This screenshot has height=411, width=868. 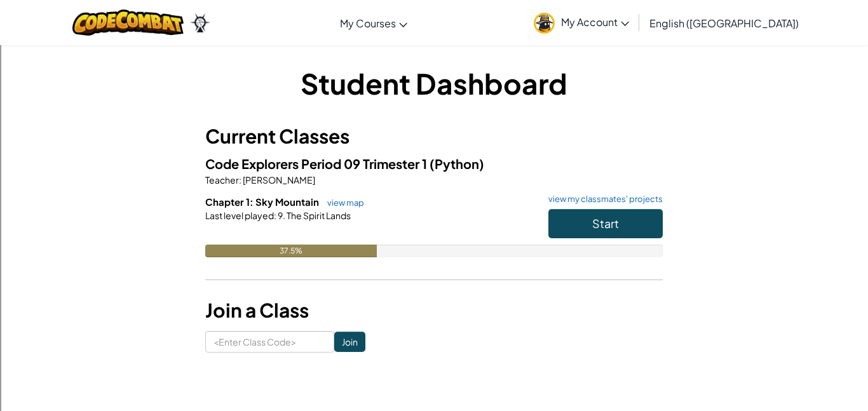 What do you see at coordinates (374, 23) in the screenshot?
I see `a: My Courses` at bounding box center [374, 23].